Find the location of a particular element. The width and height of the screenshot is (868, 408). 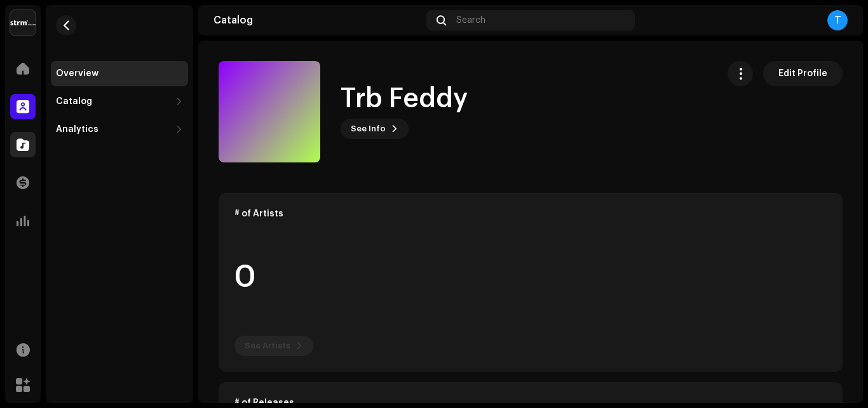

re-m-nav-dropdown: Catalog is located at coordinates (119, 102).